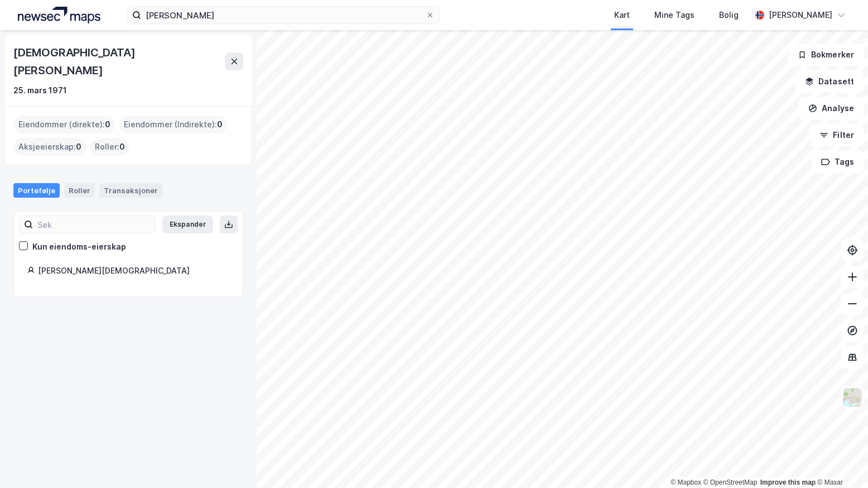 The width and height of the screenshot is (868, 488). What do you see at coordinates (284, 15) in the screenshot?
I see `input: Søk på adresse, matrikkel, gårdeiere, leietakere eller personer` at bounding box center [284, 15].